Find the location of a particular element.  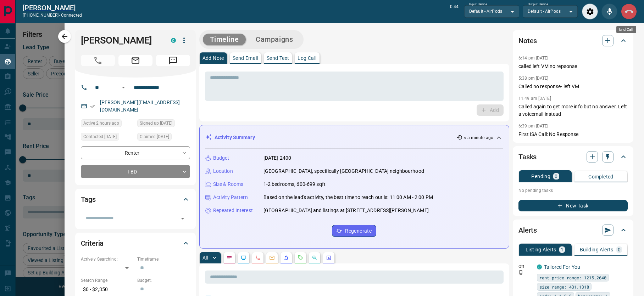

h2: Criteria is located at coordinates (93, 243).